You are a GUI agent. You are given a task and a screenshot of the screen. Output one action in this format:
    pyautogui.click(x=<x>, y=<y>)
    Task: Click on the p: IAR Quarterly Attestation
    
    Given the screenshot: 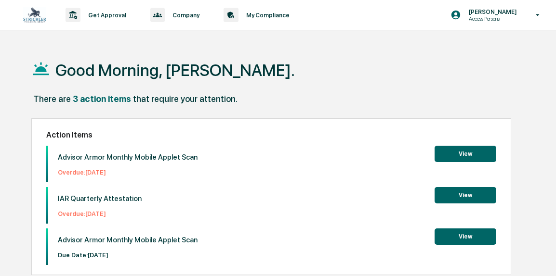 What is the action you would take?
    pyautogui.click(x=100, y=199)
    